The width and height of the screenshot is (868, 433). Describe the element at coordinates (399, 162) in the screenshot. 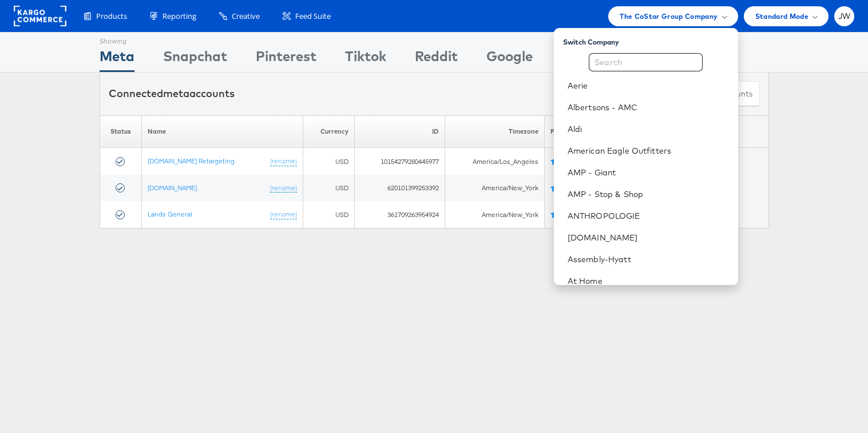

I see `td: 10154279280445977` at that location.